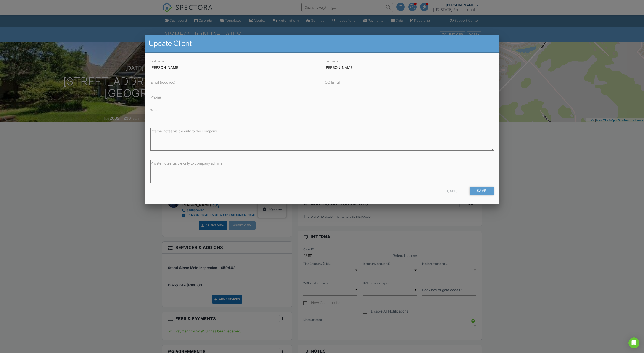 The height and width of the screenshot is (353, 644). Describe the element at coordinates (332, 82) in the screenshot. I see `label: CC Email` at that location.